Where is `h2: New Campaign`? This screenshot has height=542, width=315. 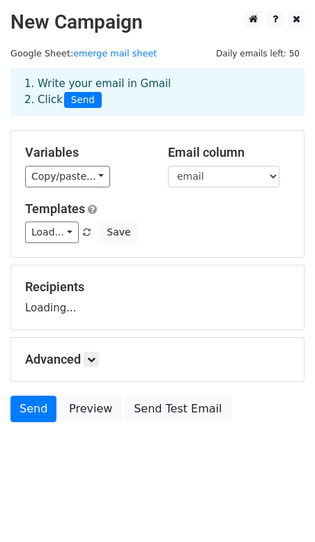
h2: New Campaign is located at coordinates (157, 22).